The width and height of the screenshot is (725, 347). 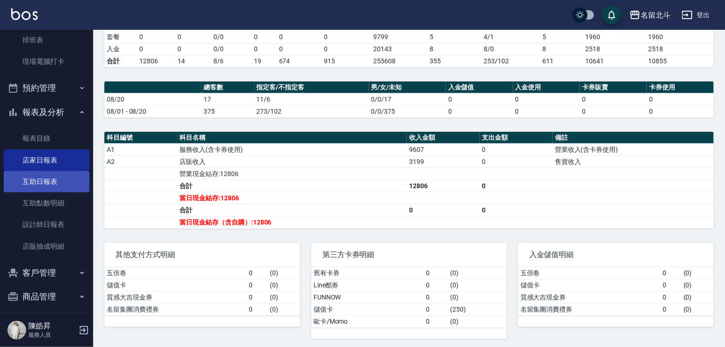 What do you see at coordinates (292, 162) in the screenshot?
I see `td: 店販收入` at bounding box center [292, 162].